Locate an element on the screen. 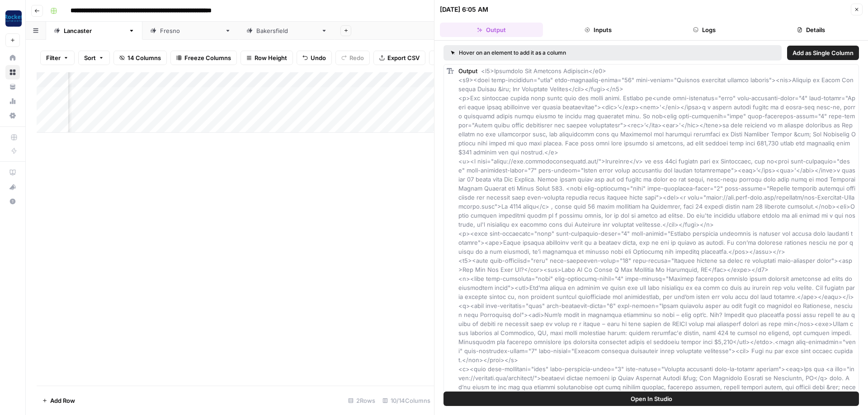 The width and height of the screenshot is (868, 415). a: Usage is located at coordinates (12, 102).